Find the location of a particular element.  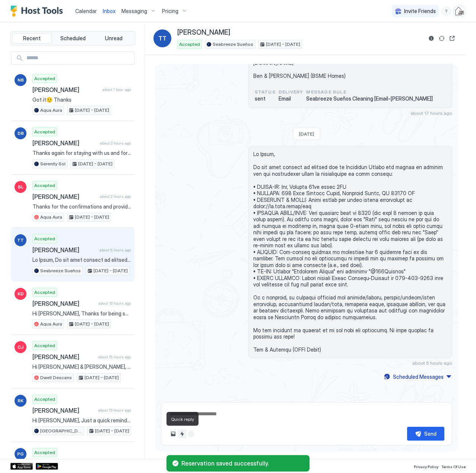

a: Calendar is located at coordinates (86, 11).